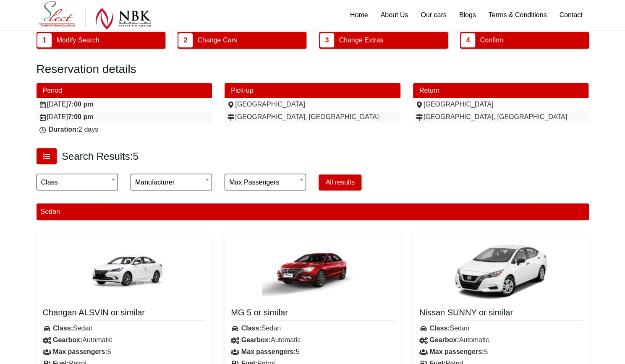 Image resolution: width=625 pixels, height=364 pixels. I want to click on img: Changan ALSVIN or similar, so click(124, 271).